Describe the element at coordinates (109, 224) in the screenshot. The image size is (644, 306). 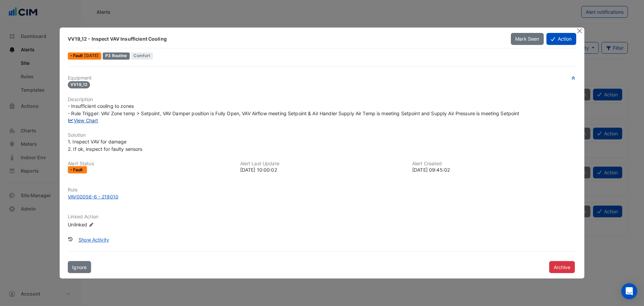
I see `div: Unlinked` at that location.